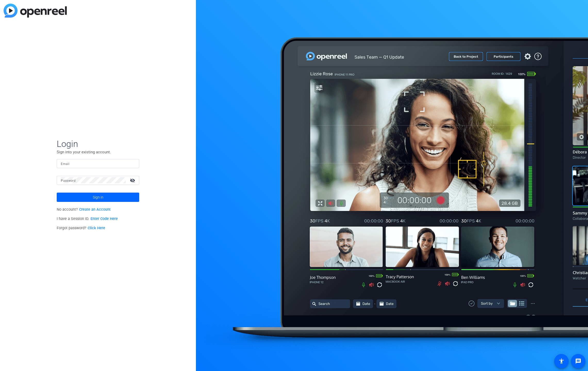  I want to click on p: Sign into your existing account., so click(98, 152).